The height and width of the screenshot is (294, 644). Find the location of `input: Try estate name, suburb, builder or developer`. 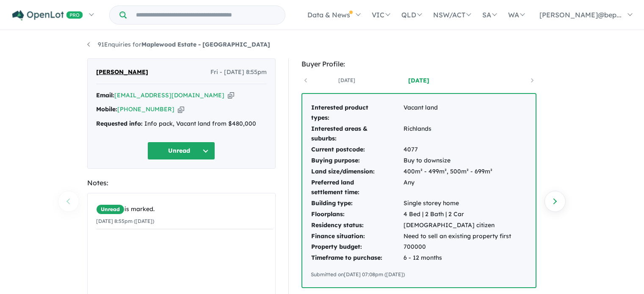

input: Try estate name, suburb, builder or developer is located at coordinates (206, 15).